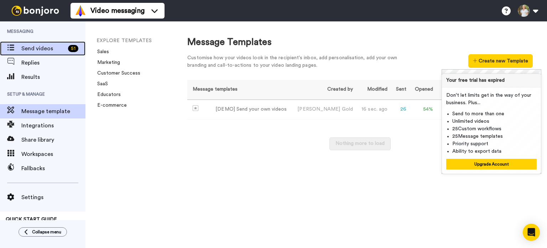 This screenshot has width=547, height=248. Describe the element at coordinates (400, 109) in the screenshot. I see `td: 26` at that location.